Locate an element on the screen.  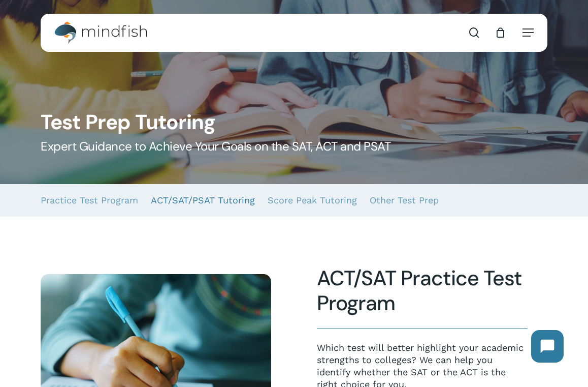
header: Main Menu is located at coordinates (294, 32).